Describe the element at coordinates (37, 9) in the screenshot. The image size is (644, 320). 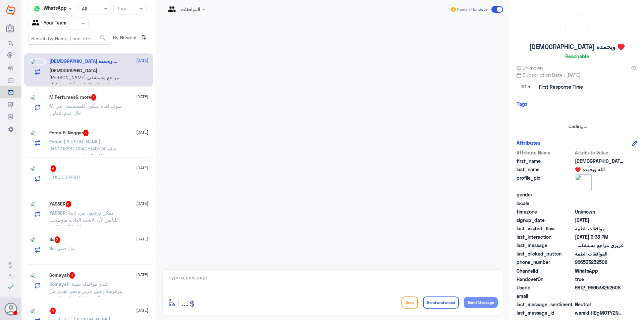
I see `img: whatsapp.png` at that location.